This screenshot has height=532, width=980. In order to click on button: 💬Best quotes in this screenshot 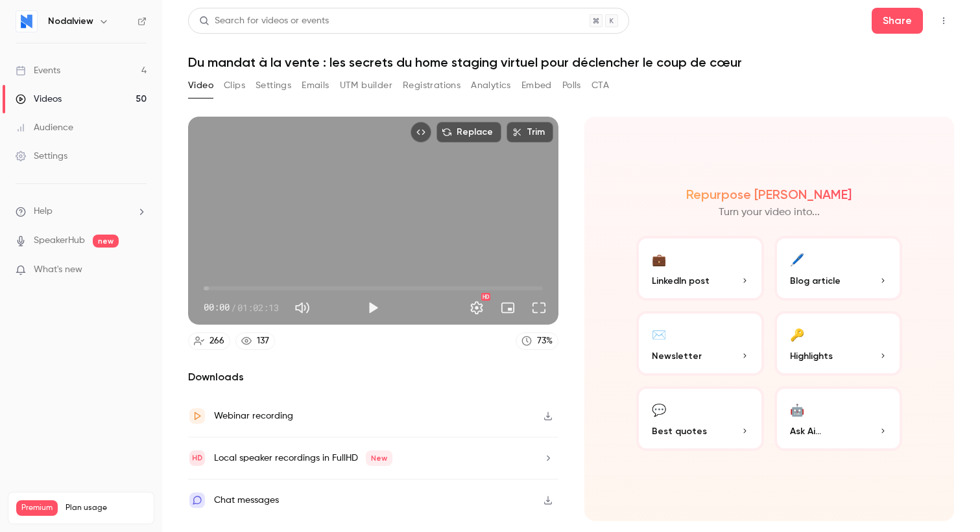, I will do `click(699, 419)`.